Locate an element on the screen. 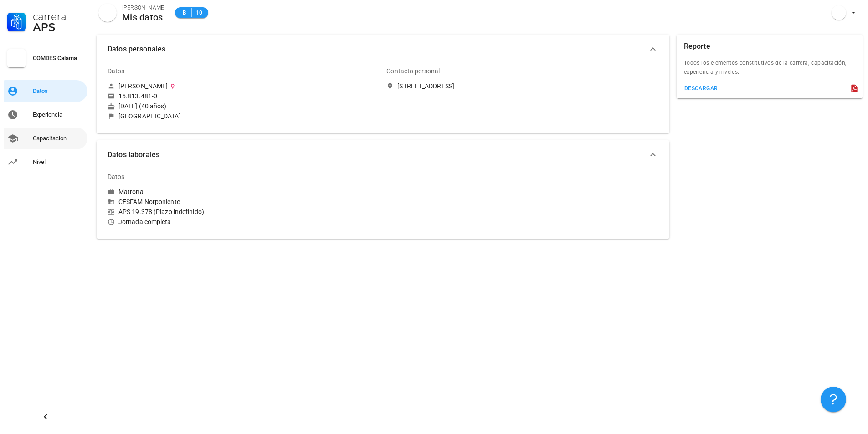  button: descargar is located at coordinates (701, 89).